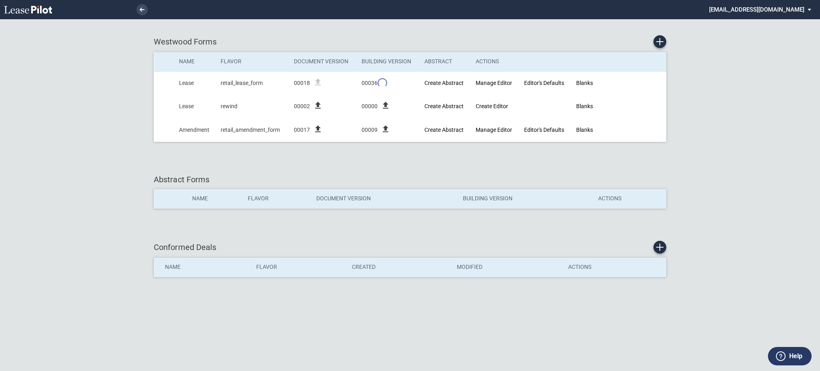 Image resolution: width=820 pixels, height=371 pixels. What do you see at coordinates (660, 42) in the screenshot?
I see `a: Create new Form` at bounding box center [660, 42].